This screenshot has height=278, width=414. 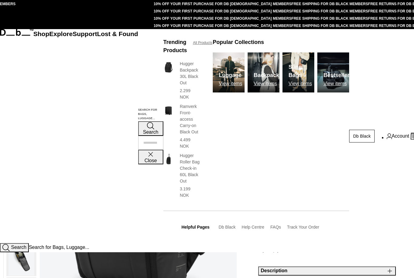 What do you see at coordinates (301, 71) in the screenshot?
I see `h3: Sling Bags` at bounding box center [301, 71].